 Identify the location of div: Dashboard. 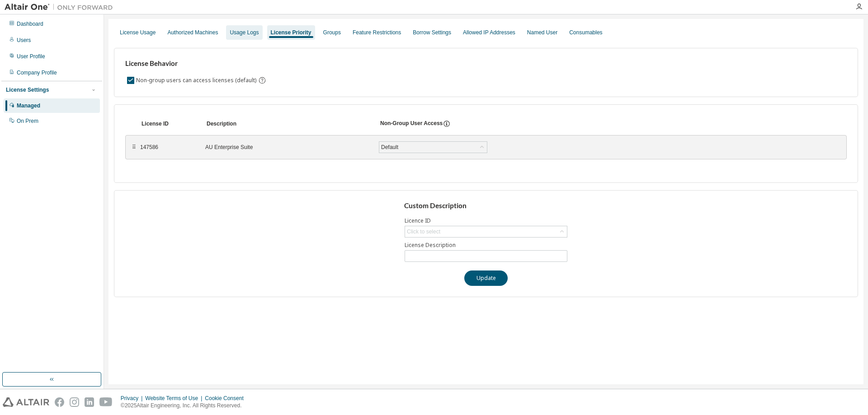
(30, 24).